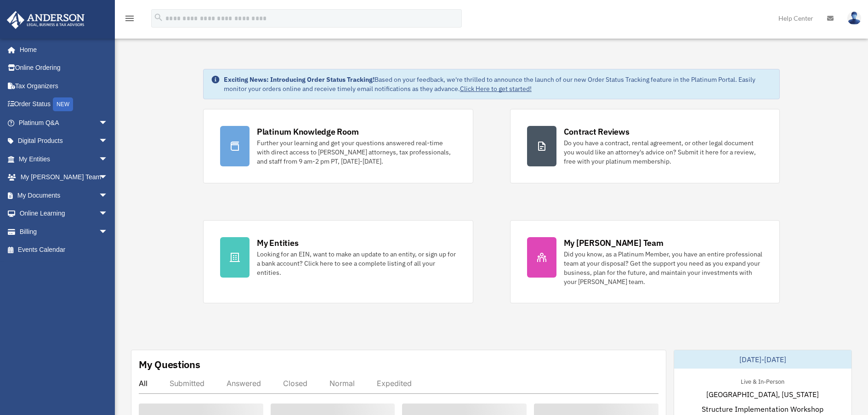  I want to click on span: Structure Implementation Workshop, so click(762, 409).